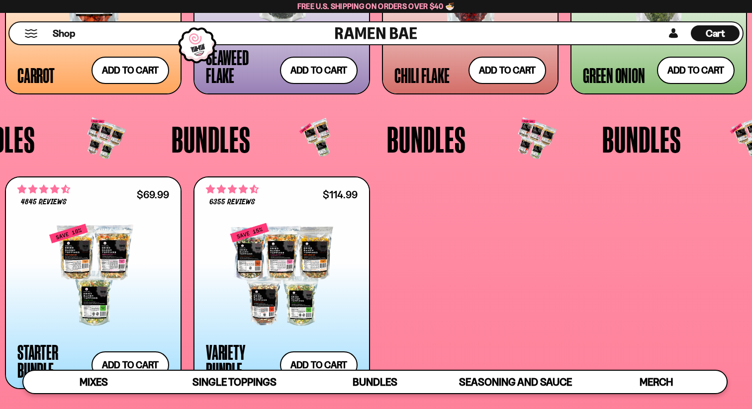  Describe the element at coordinates (515, 382) in the screenshot. I see `a: Seasoning and Sauce` at that location.